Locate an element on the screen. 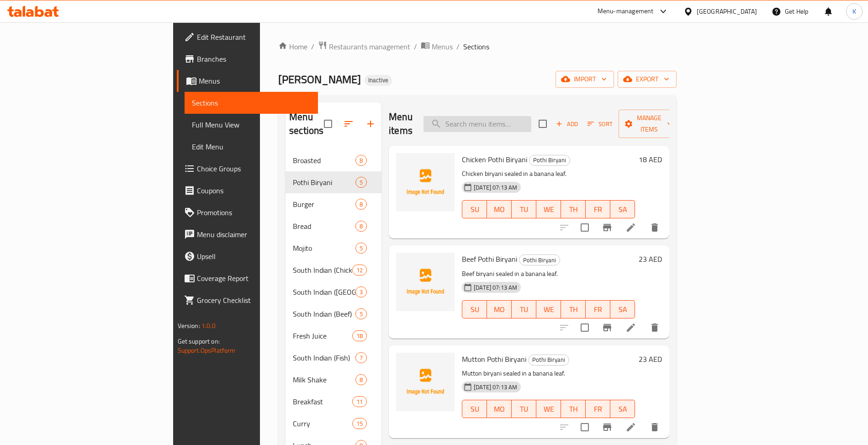  span: Sections is located at coordinates (476, 46).